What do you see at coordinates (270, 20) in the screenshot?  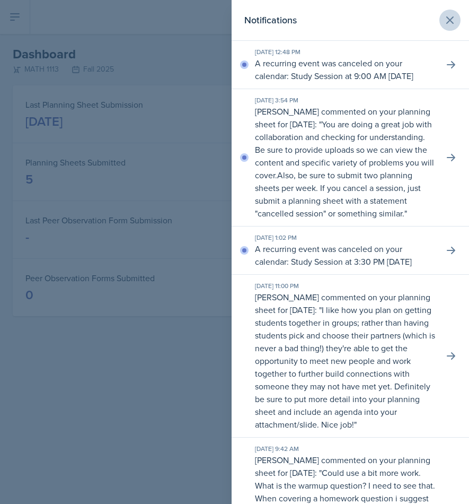 I see `h2: Notifications` at bounding box center [270, 20].